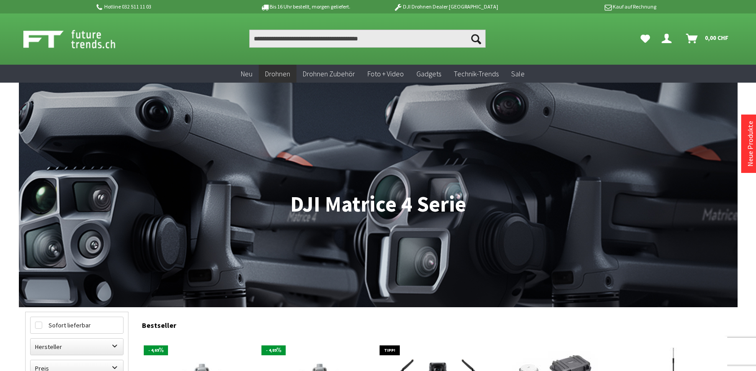 The height and width of the screenshot is (371, 756). Describe the element at coordinates (429, 74) in the screenshot. I see `span: Gadgets` at that location.